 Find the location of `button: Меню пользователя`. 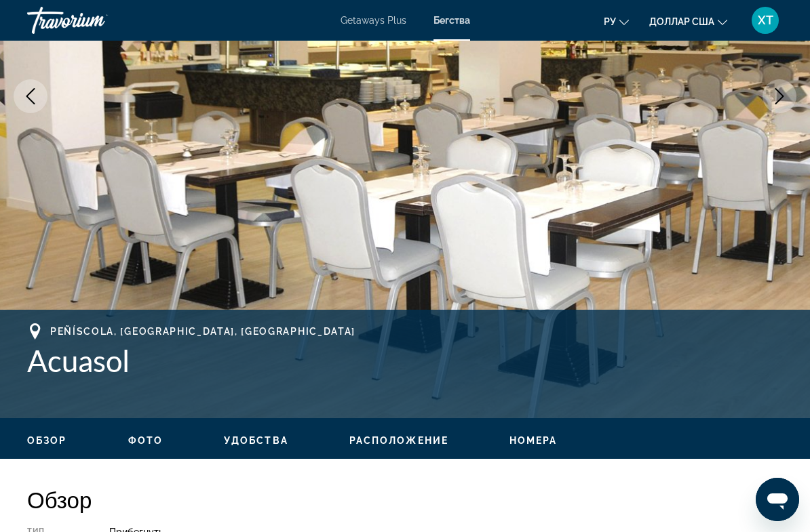

button: Меню пользователя is located at coordinates (765, 20).